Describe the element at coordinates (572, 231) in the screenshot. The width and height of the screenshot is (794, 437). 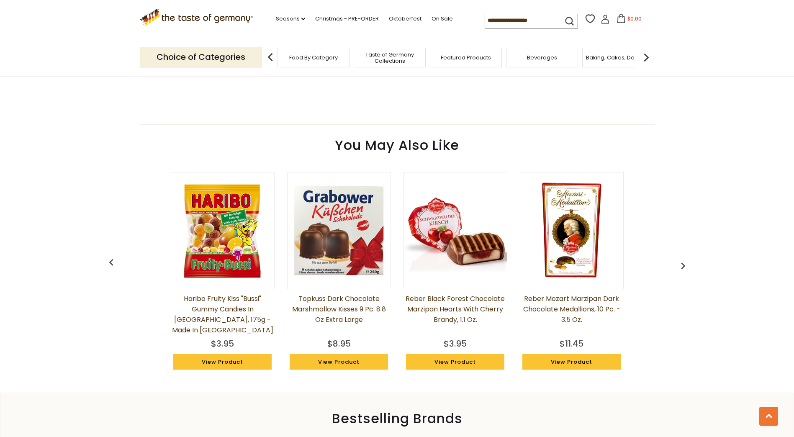
I see `img: Reber Mozart Marzipan Dark Chocolate Medallions, 10 pc. - 3.5 oz.` at that location.